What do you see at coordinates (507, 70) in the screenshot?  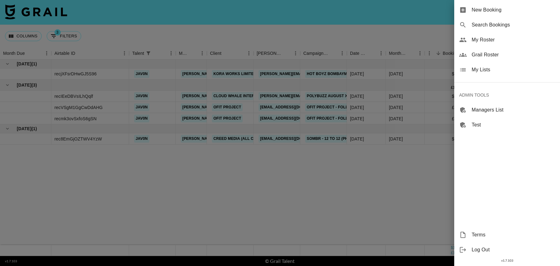 I see `div: My Lists` at bounding box center [507, 70].